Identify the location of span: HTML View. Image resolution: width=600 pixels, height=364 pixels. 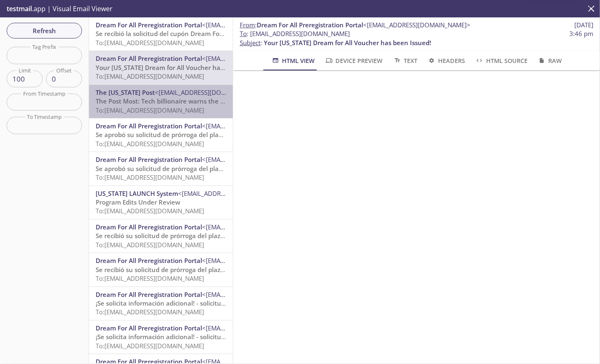
(293, 60).